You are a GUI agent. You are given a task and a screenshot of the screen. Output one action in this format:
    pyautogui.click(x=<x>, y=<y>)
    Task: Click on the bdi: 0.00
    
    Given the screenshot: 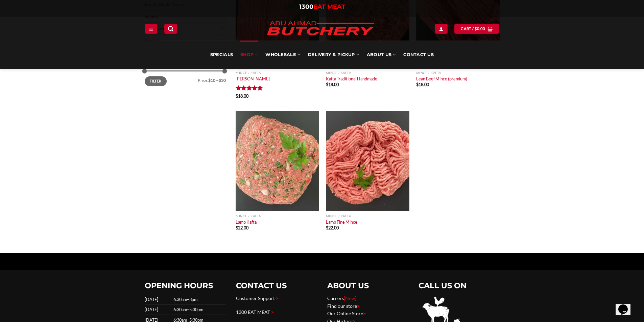 What is the action you would take?
    pyautogui.click(x=480, y=28)
    